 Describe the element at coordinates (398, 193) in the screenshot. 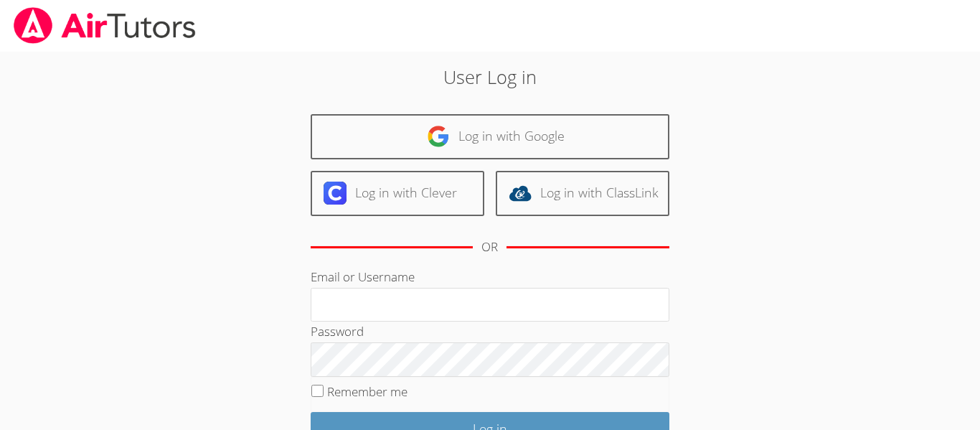

I see `a: Log in with Clever` at that location.